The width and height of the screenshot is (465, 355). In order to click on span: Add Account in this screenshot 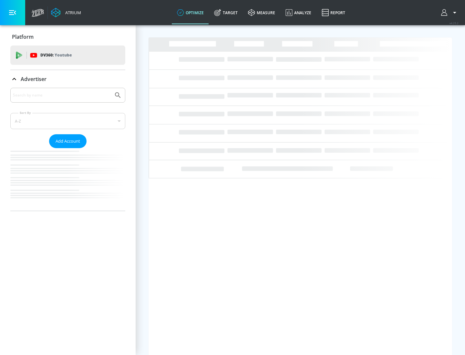, I will do `click(68, 141)`.